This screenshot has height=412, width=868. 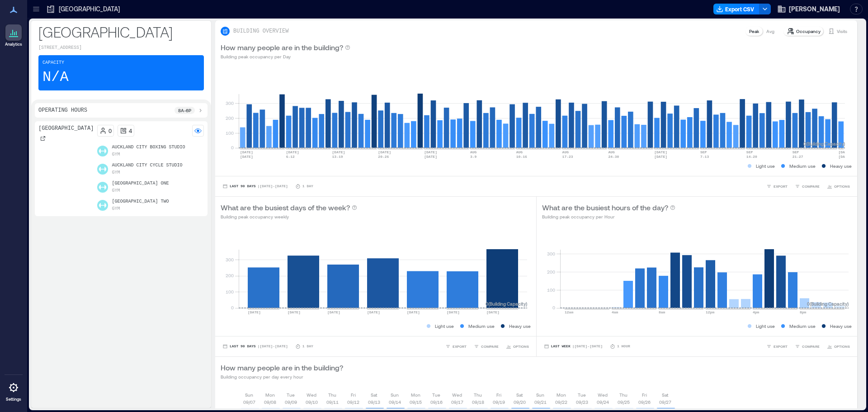 I want to click on p: 09/26, so click(x=644, y=402).